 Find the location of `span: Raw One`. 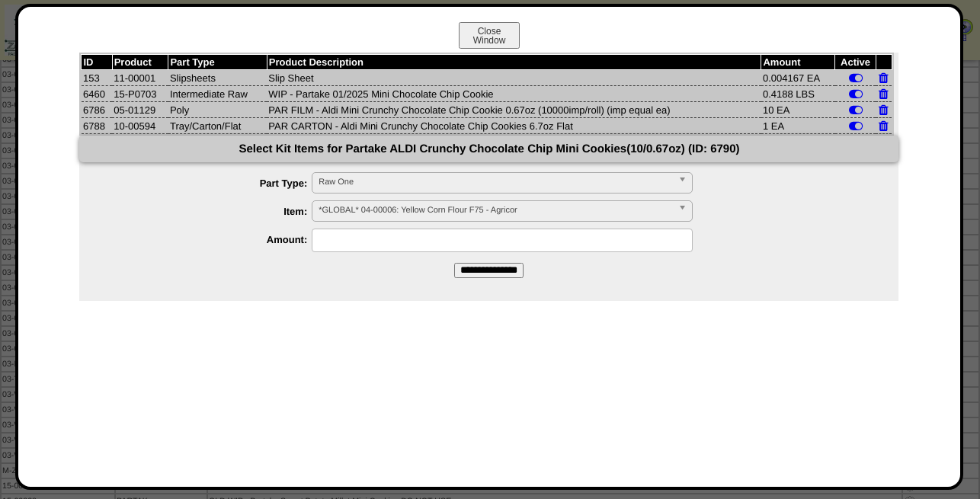

span: Raw One is located at coordinates (495, 182).